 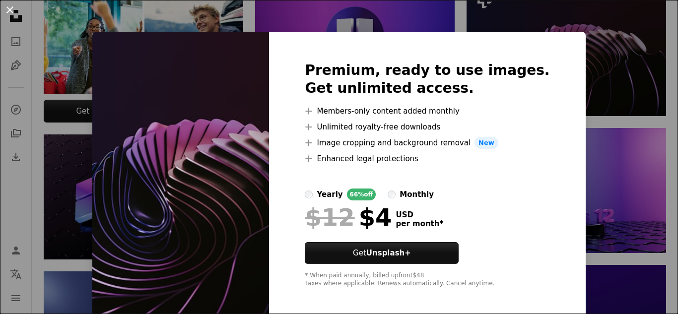 I want to click on li: Unlimited royalty-free downloads, so click(x=427, y=127).